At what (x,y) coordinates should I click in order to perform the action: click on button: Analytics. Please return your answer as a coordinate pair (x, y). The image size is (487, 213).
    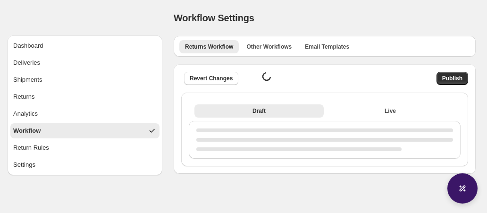
    Looking at the image, I should click on (85, 114).